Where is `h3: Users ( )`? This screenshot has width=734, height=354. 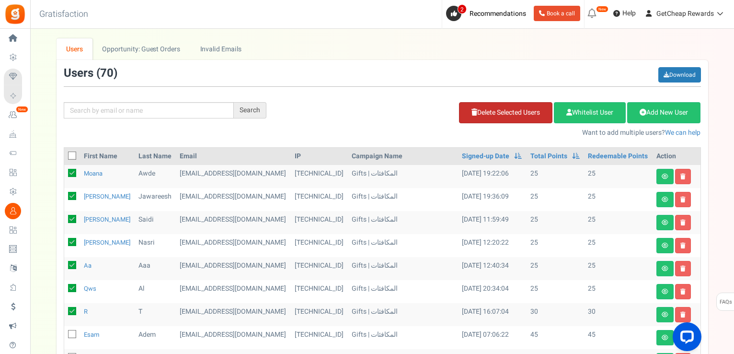
h3: Users ( ) is located at coordinates (91, 73).